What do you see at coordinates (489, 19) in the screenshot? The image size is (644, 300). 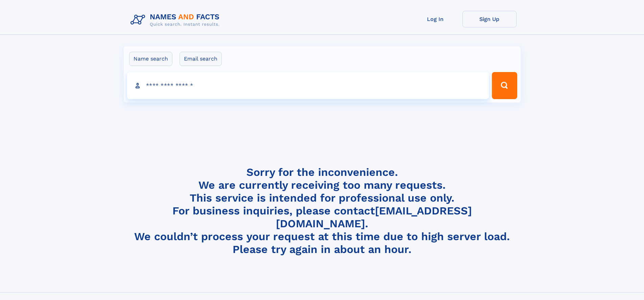 I see `a: Sign Up` at bounding box center [489, 19].